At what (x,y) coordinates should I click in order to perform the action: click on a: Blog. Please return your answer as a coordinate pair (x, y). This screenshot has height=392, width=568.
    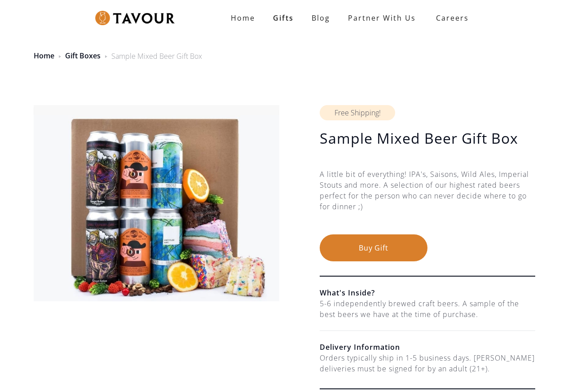
    Looking at the image, I should click on (321, 18).